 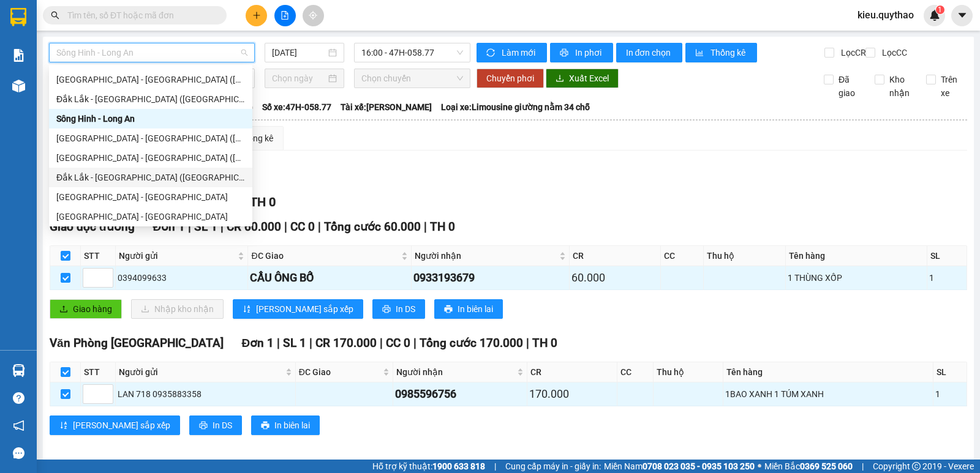 What do you see at coordinates (18, 398) in the screenshot?
I see `span: question-circle` at bounding box center [18, 398].